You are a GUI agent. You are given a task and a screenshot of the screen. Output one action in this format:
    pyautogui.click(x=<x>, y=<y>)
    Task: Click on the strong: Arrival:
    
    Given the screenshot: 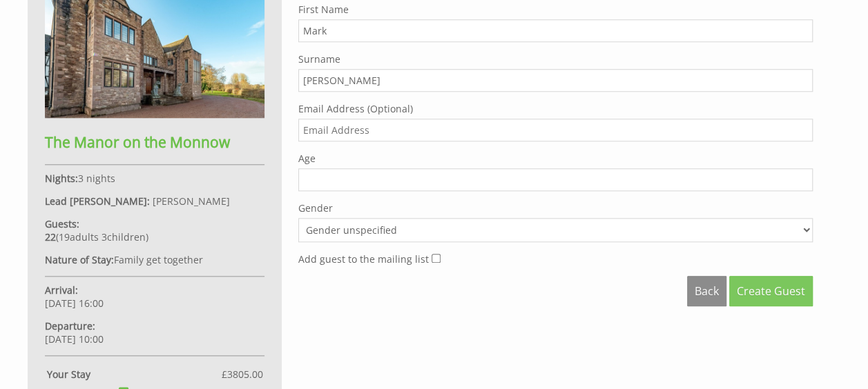 What is the action you would take?
    pyautogui.click(x=62, y=290)
    